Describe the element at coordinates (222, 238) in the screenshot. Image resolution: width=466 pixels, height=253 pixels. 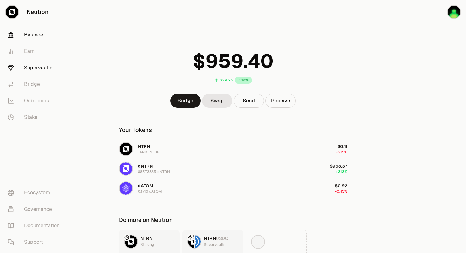
I see `span: USDC` at that location.